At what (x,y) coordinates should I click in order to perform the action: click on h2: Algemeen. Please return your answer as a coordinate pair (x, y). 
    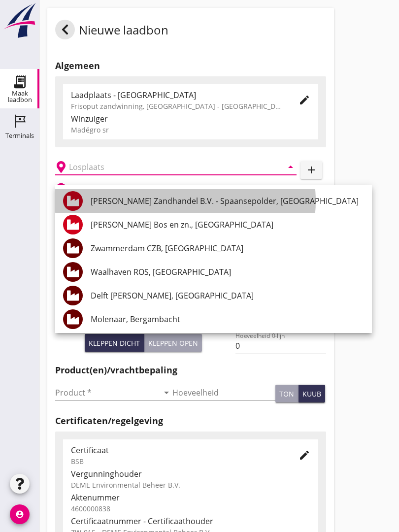
    Looking at the image, I should click on (190, 66).